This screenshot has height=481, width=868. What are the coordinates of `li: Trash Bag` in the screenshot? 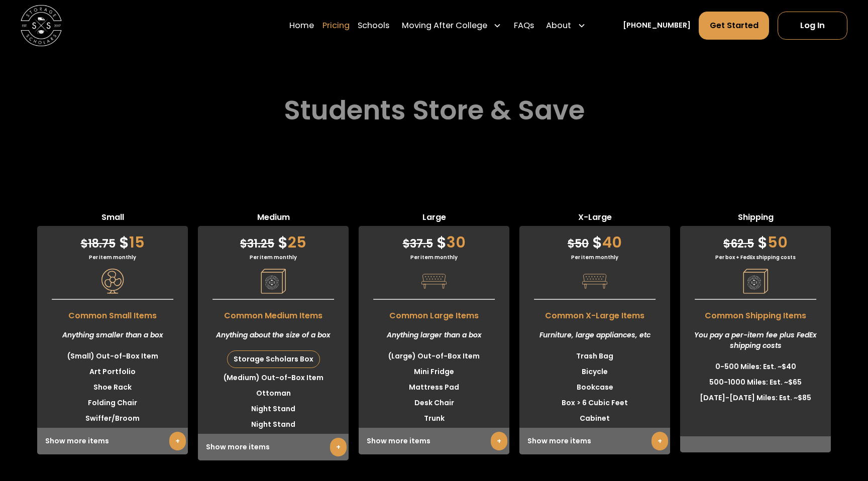 It's located at (595, 356).